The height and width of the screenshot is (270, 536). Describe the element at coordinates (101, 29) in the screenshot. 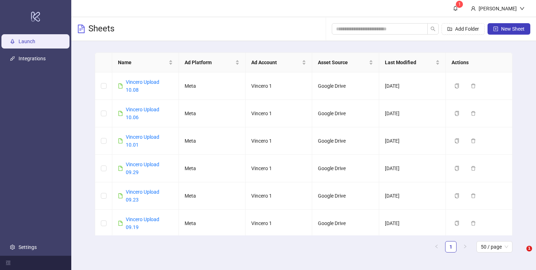

I see `h3: Sheets` at that location.